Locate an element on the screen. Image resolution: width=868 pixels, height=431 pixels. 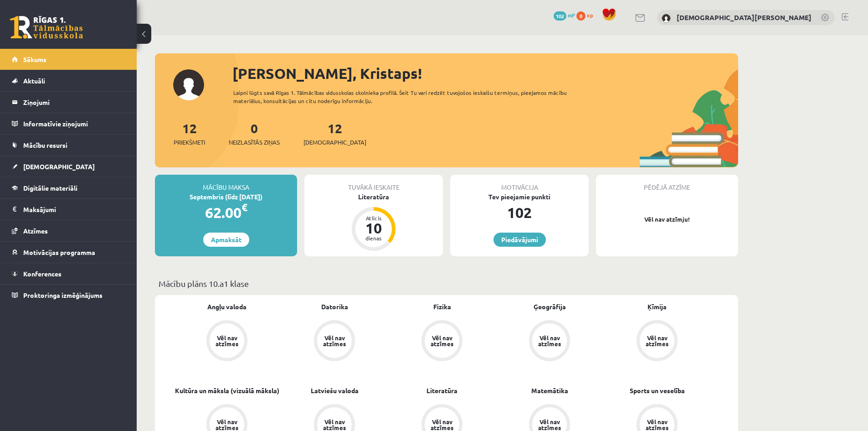
a: Konferences is located at coordinates (68, 274).